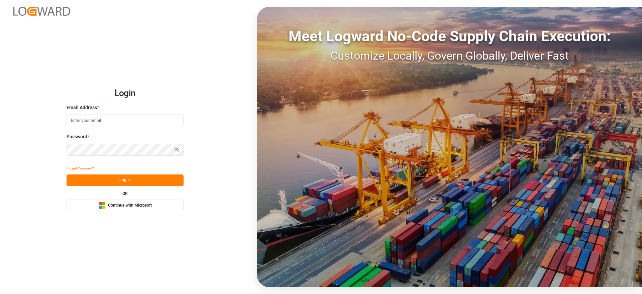 This screenshot has width=642, height=294. Describe the element at coordinates (125, 193) in the screenshot. I see `small: OR` at that location.